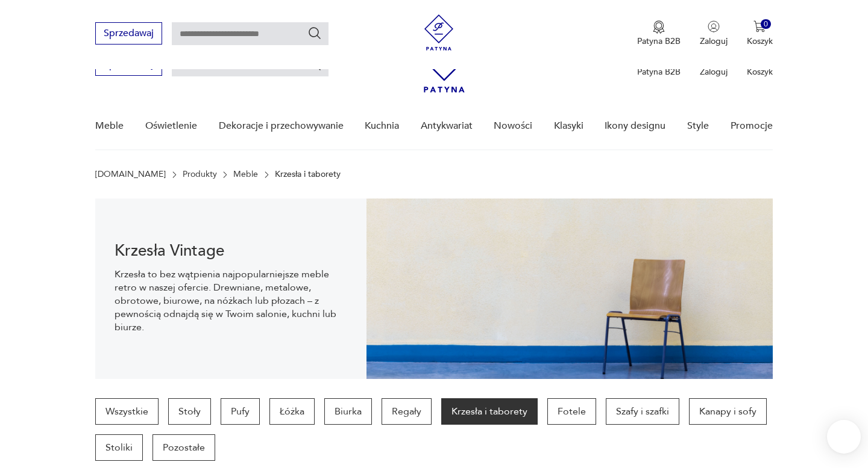  What do you see at coordinates (281, 125) in the screenshot?
I see `a: Dekoracje i przechowywanie` at bounding box center [281, 125].